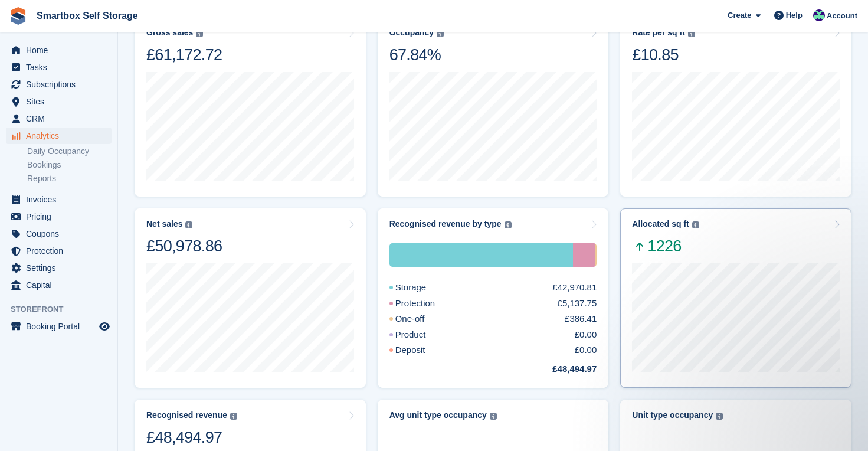  What do you see at coordinates (416, 55) in the screenshot?
I see `div: 67.84%` at bounding box center [416, 55].